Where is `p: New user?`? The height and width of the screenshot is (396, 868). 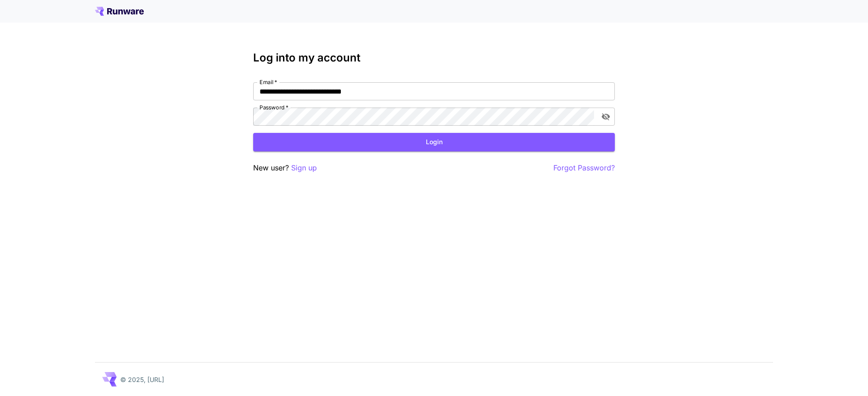
p: New user? is located at coordinates (285, 168).